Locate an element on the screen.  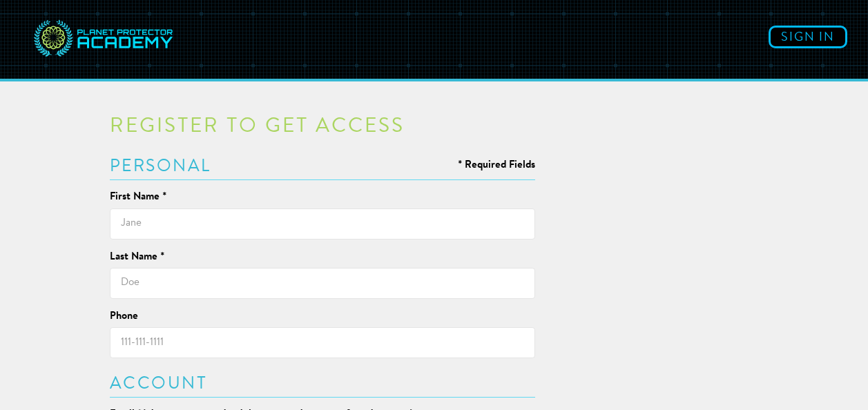
h2: Register to get access is located at coordinates (323, 127).